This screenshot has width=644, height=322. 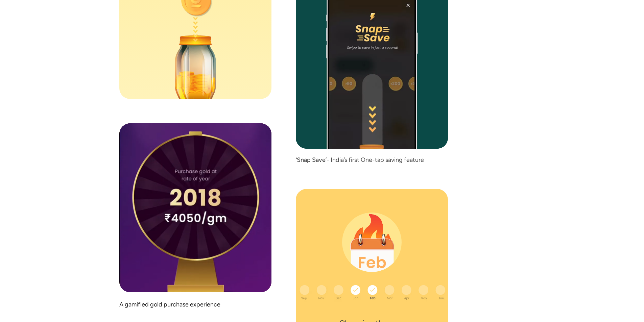 I want to click on img: calendar showing februaru, so click(x=372, y=252).